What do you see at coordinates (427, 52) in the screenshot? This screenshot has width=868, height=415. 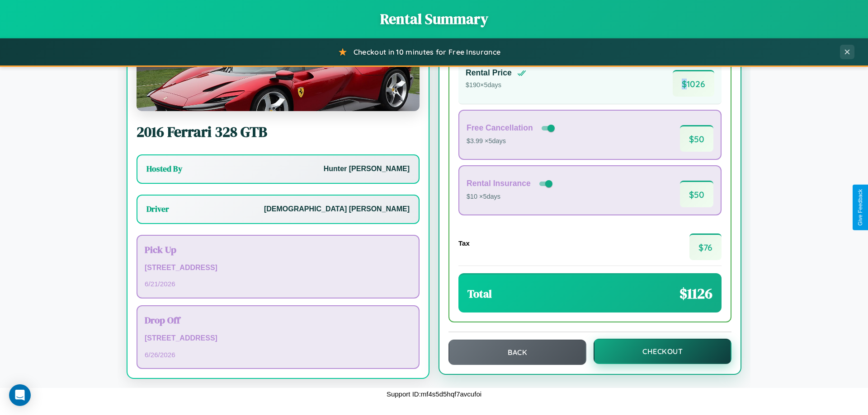 I see `span: Checkout in 10 minutes for Free Insurance` at bounding box center [427, 52].